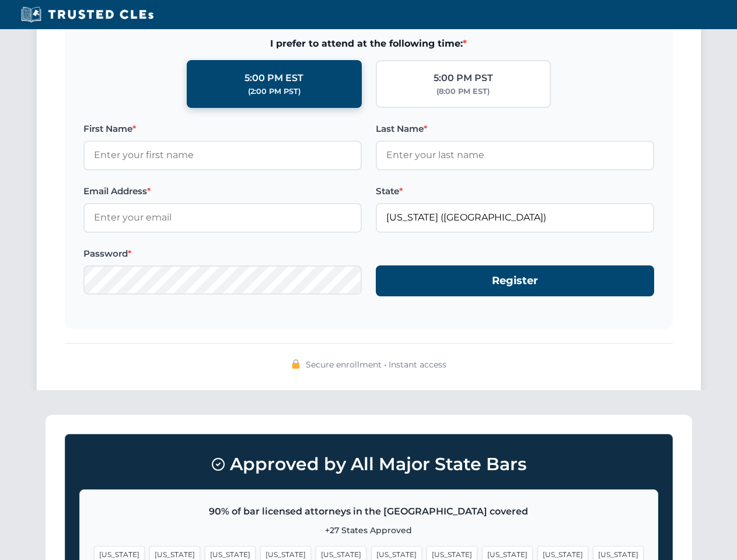  I want to click on input: Florida (FL), so click(514, 217).